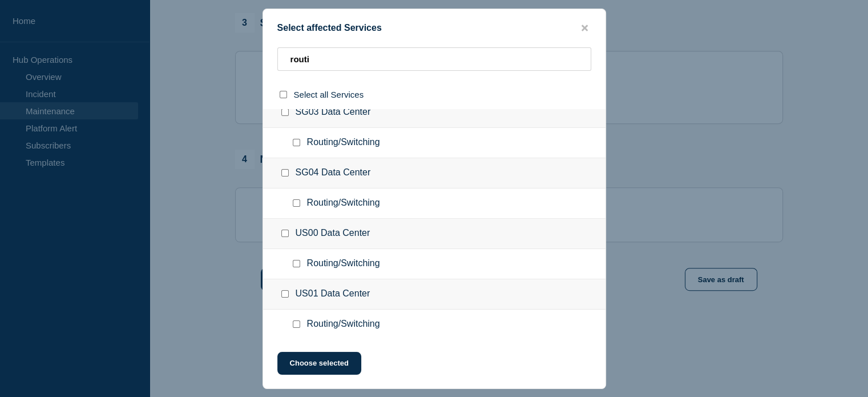 Image resolution: width=868 pixels, height=397 pixels. Describe the element at coordinates (434, 233) in the screenshot. I see `div: US00 Data Center` at that location.